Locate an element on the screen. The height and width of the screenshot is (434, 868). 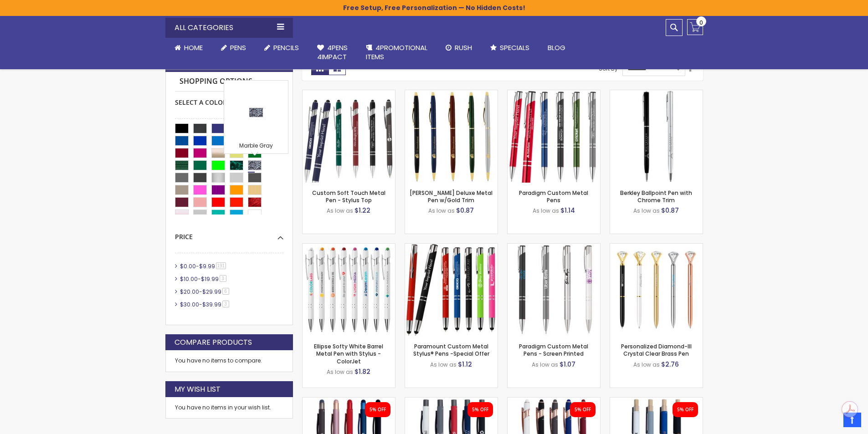
span: $0.00 is located at coordinates (188, 266).